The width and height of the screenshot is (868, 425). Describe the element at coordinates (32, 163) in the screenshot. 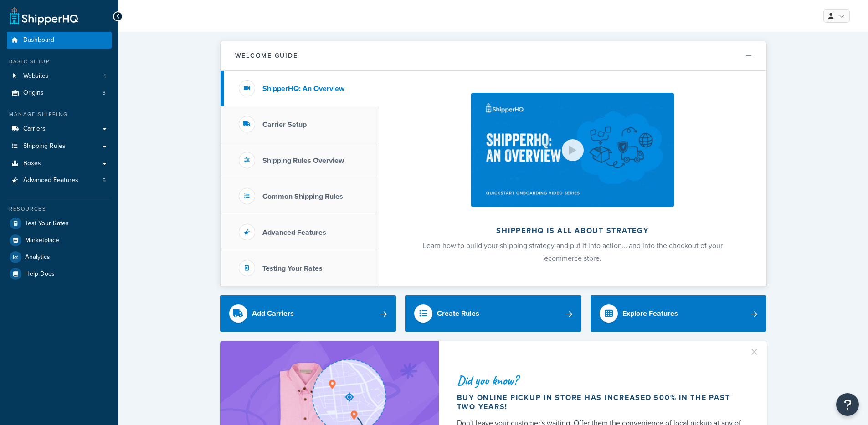

I see `span: Boxes` at that location.